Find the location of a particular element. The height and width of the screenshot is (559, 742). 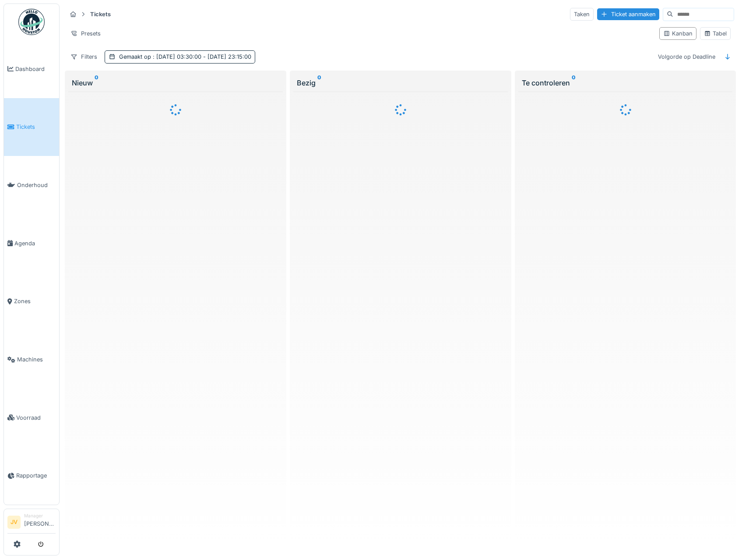

div: Nieuw is located at coordinates (176, 83).